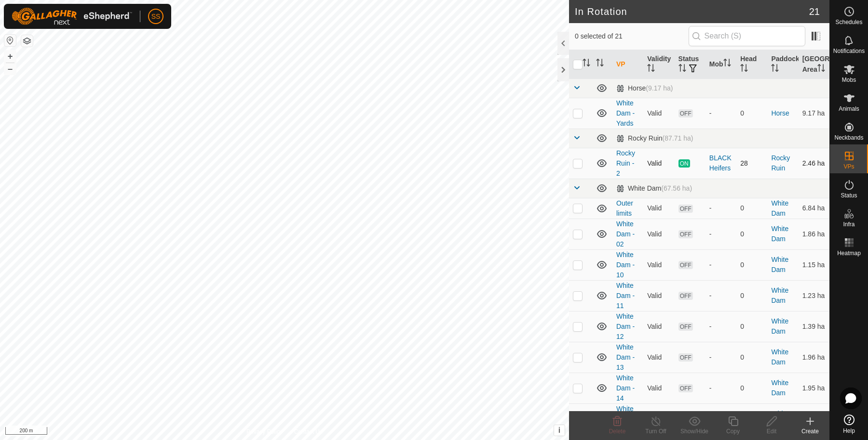  What do you see at coordinates (814, 12) in the screenshot?
I see `span: 21` at bounding box center [814, 12].